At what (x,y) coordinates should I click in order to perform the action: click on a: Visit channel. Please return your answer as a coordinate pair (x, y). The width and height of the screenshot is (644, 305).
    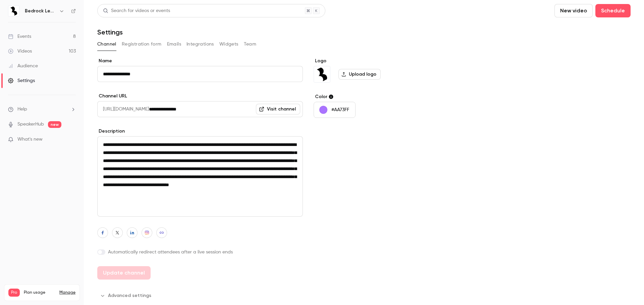
    Looking at the image, I should click on (278, 109).